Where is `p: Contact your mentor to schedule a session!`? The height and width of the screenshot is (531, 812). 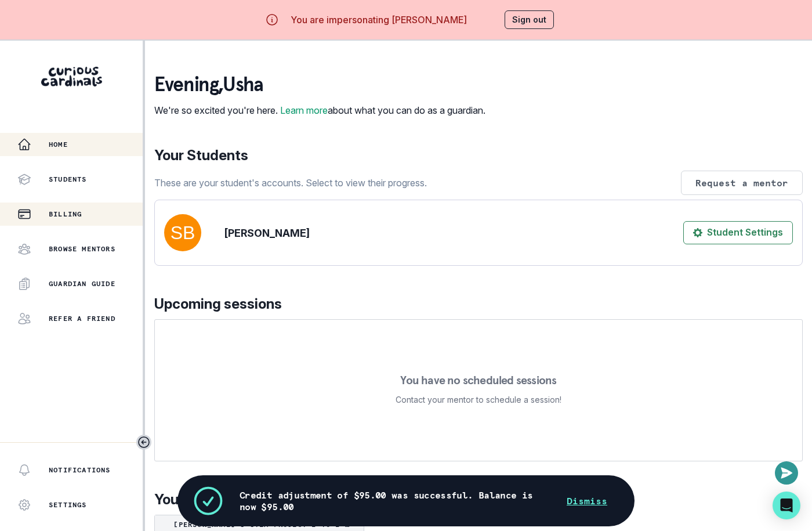
p: Contact your mentor to schedule a session! is located at coordinates (478, 400).